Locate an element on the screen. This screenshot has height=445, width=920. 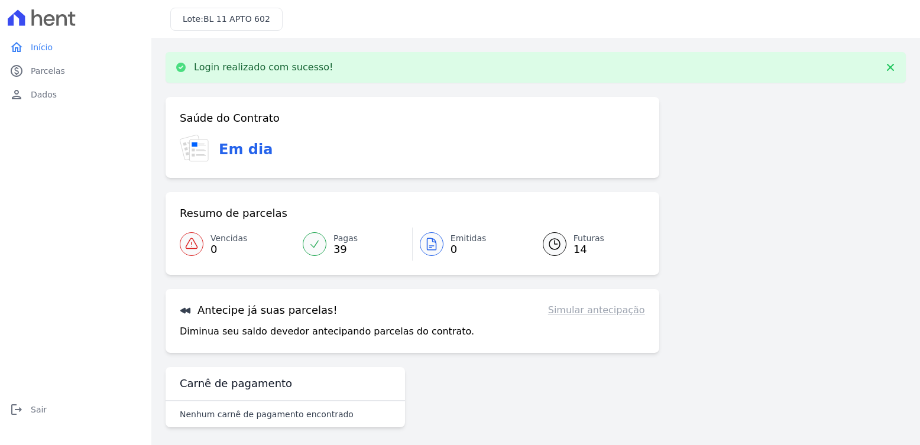
h3: Saúde do Contrato is located at coordinates (229, 118).